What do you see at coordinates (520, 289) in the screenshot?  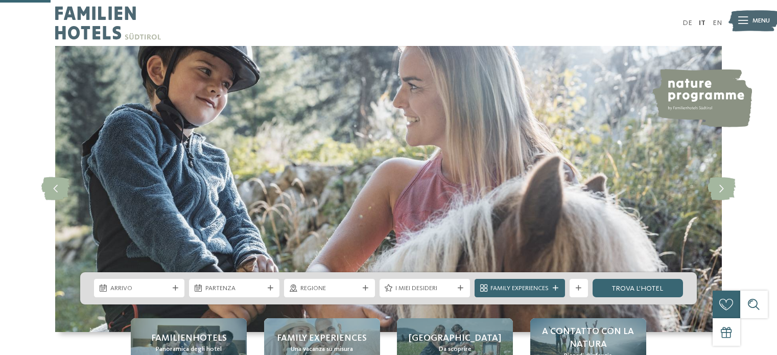 I see `span: Family Experiences` at bounding box center [520, 289].